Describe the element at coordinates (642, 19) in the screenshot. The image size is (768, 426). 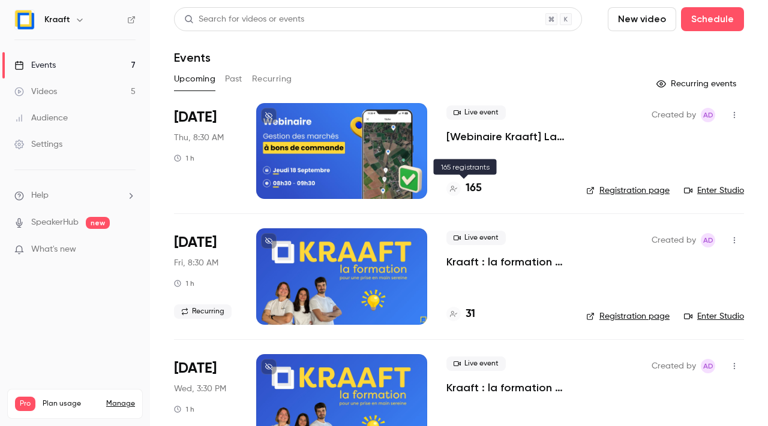
I see `button: New video` at that location.